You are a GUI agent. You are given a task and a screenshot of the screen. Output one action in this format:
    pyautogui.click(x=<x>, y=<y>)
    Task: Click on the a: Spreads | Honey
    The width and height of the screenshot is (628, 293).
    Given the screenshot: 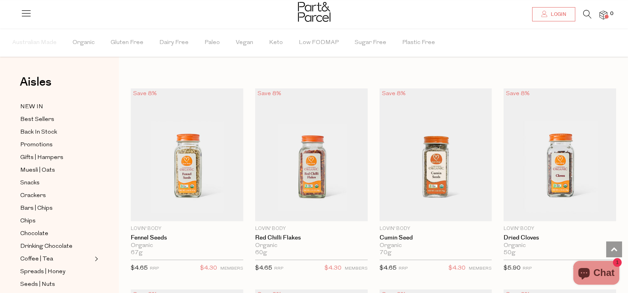 What is the action you would take?
    pyautogui.click(x=56, y=271)
    